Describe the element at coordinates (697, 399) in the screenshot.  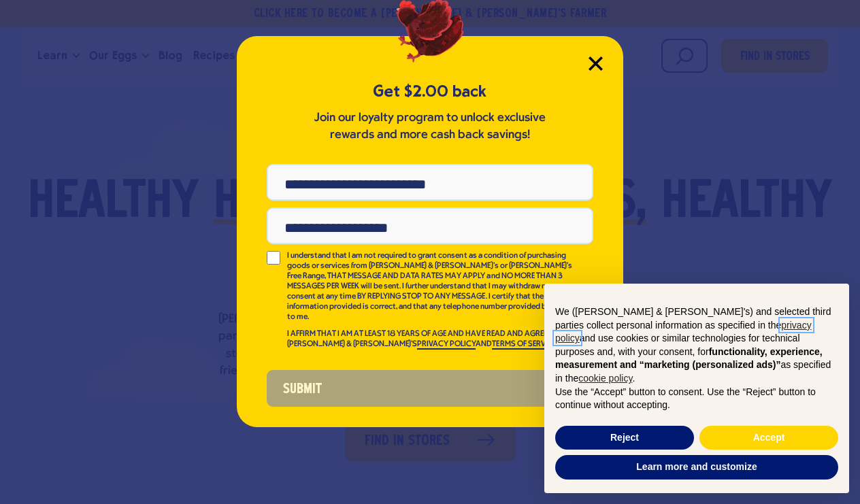
I see `p: Use the “Accept” button to consent. Use the “Reject” button to continue without accepting.` at that location.